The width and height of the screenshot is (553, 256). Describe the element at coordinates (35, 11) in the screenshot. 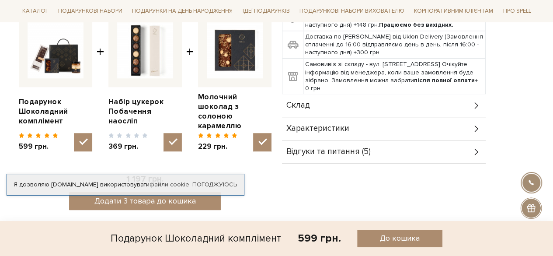

I see `a: Каталог` at that location.